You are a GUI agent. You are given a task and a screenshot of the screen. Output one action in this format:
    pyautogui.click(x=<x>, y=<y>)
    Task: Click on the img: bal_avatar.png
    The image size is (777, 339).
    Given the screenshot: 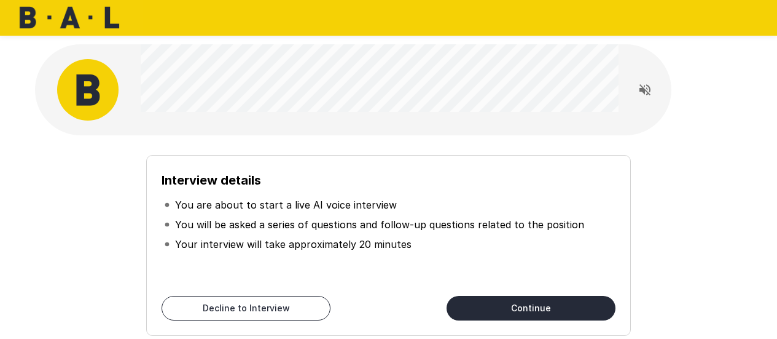 What is the action you would take?
    pyautogui.click(x=88, y=90)
    